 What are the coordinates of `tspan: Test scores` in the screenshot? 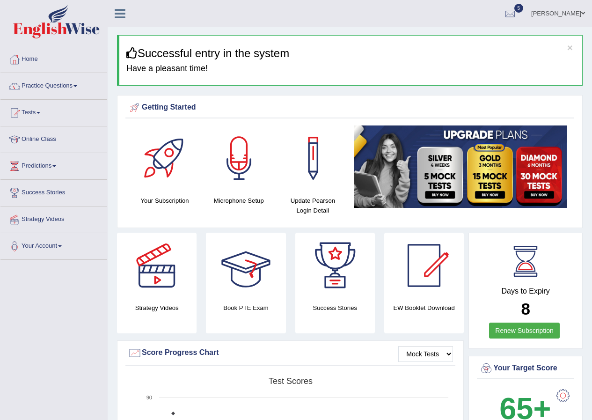 It's located at (291, 381).